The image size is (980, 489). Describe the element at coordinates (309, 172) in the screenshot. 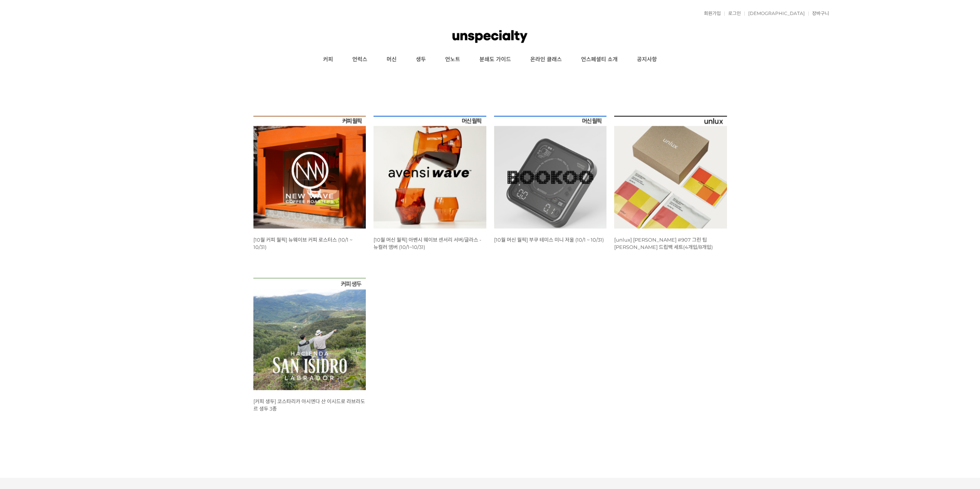

I see `img: [10월 커피 월픽] 뉴웨이브 커피 로스터스 (10/1 ~ 10/31)` at that location.